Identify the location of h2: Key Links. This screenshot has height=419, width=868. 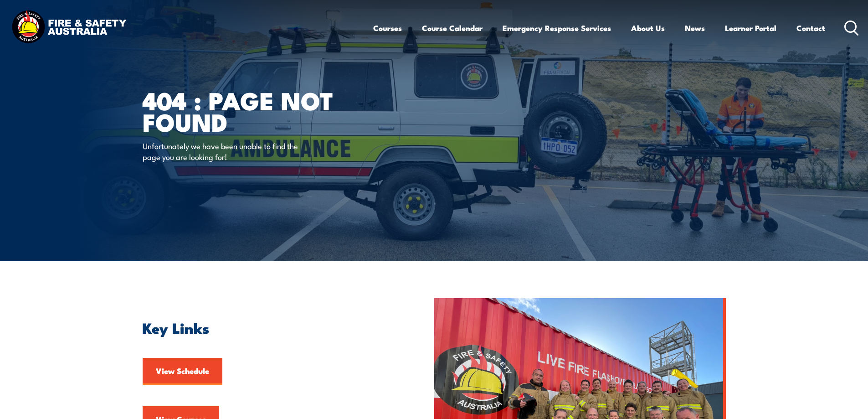
(268, 328).